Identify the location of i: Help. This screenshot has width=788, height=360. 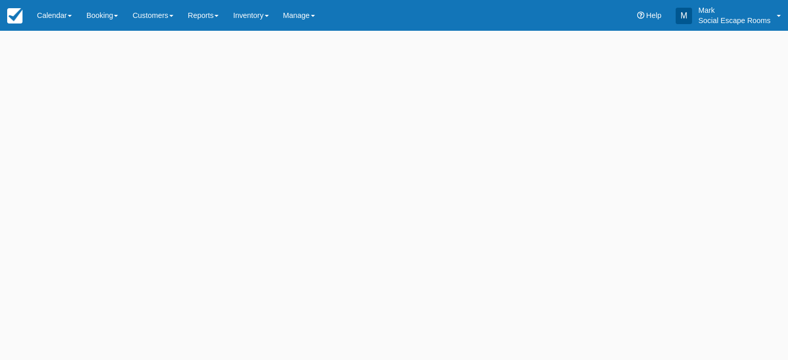
(641, 15).